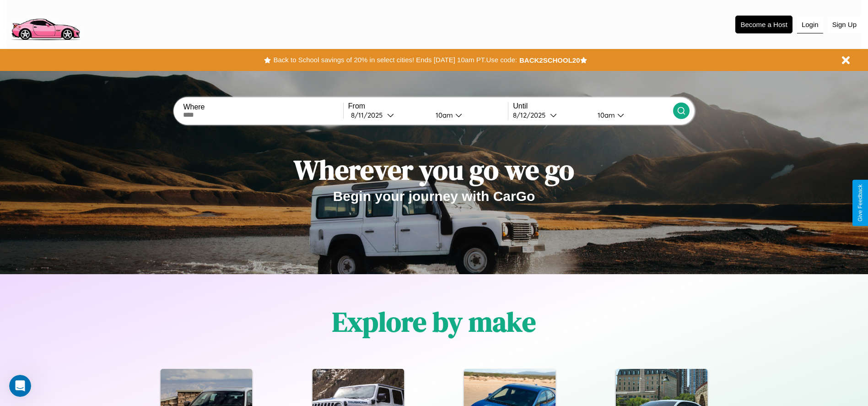  Describe the element at coordinates (428, 106) in the screenshot. I see `label: From` at that location.